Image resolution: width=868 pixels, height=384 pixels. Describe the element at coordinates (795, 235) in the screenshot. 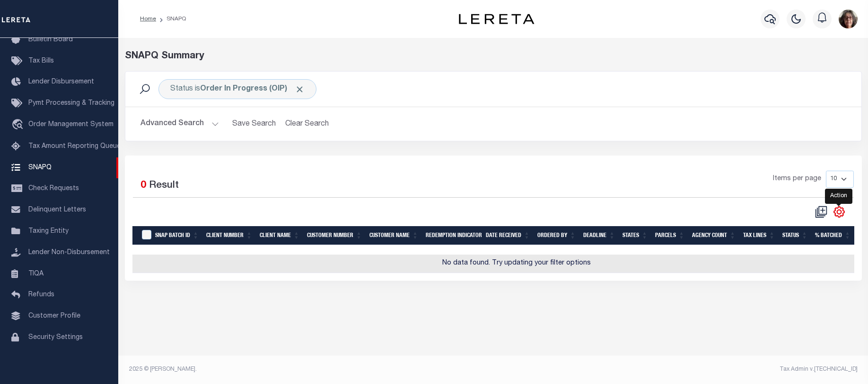

I see `th: Status: activate to sort column ascending` at that location.